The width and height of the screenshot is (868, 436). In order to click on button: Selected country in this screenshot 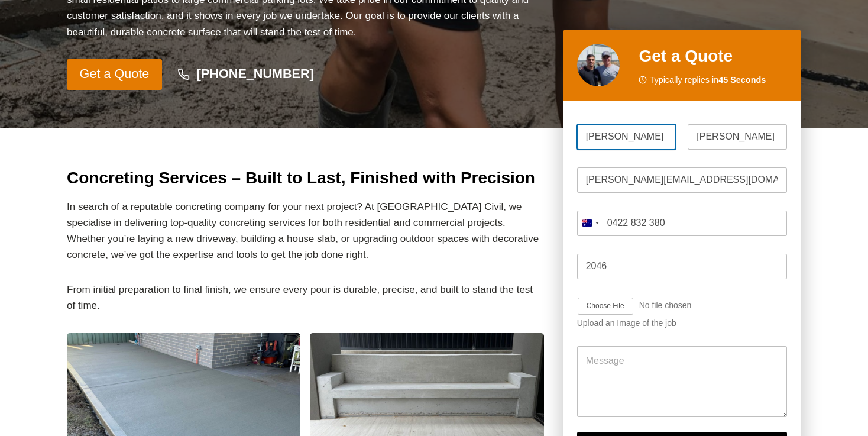, I will do `click(590, 223)`.